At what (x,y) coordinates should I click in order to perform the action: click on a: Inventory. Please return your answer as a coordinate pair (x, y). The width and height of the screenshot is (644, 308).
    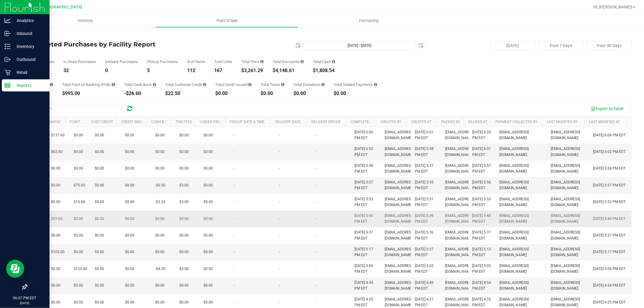
    Looking at the image, I should click on (85, 20).